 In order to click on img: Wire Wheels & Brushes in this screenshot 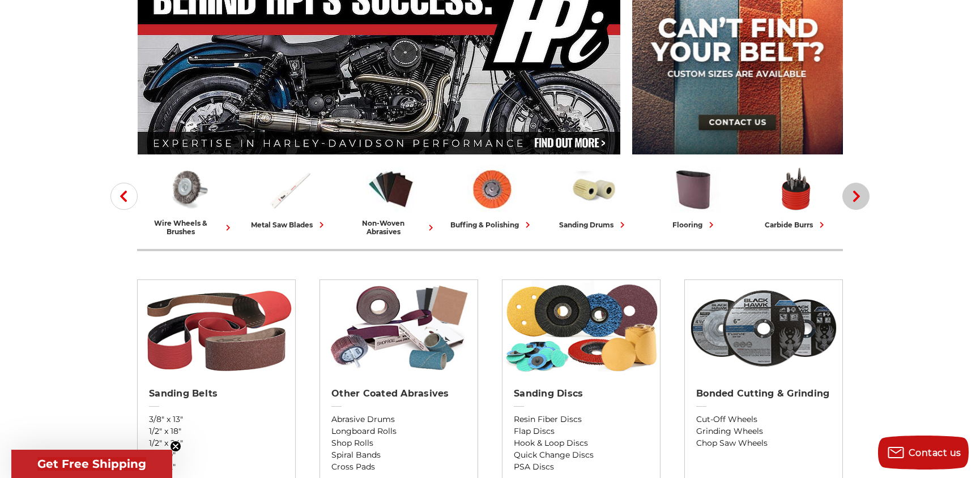, I will do `click(188, 189)`.